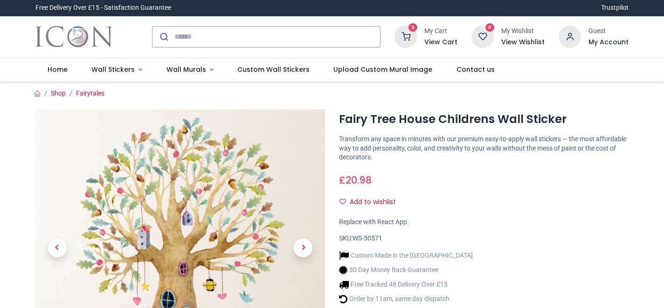  Describe the element at coordinates (273, 69) in the screenshot. I see `span: Custom Wall Stickers` at that location.